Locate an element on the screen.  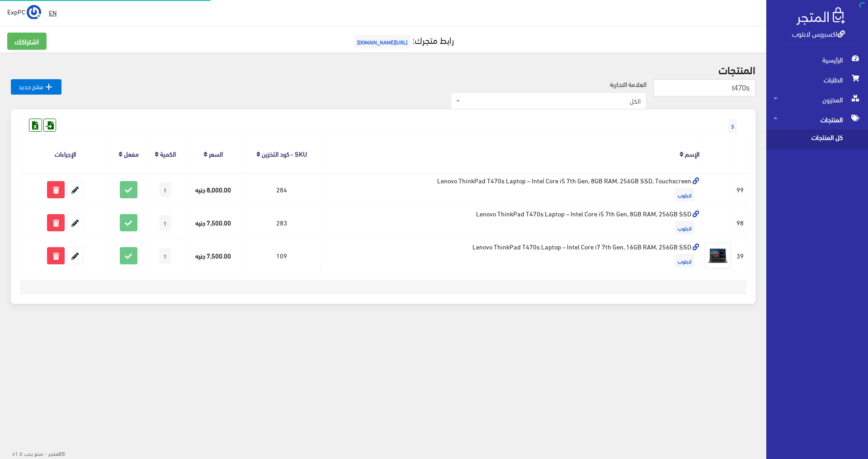
a: اكسبريس لابتوب is located at coordinates (819, 33).